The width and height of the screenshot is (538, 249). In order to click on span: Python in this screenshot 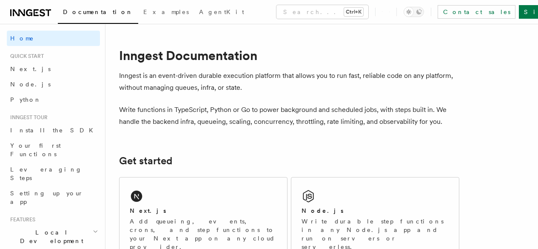, I will do `click(26, 99)`.